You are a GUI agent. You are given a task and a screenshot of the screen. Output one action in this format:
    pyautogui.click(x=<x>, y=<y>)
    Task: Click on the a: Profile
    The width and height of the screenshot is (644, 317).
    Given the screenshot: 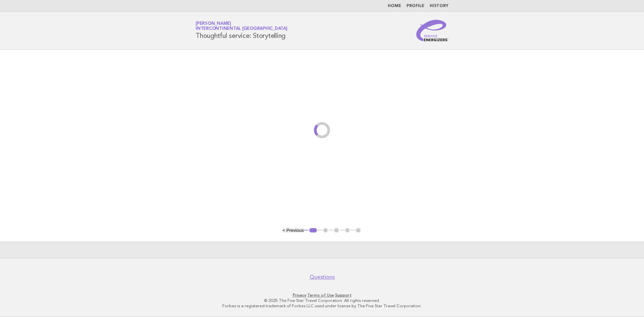 What is the action you would take?
    pyautogui.click(x=415, y=6)
    